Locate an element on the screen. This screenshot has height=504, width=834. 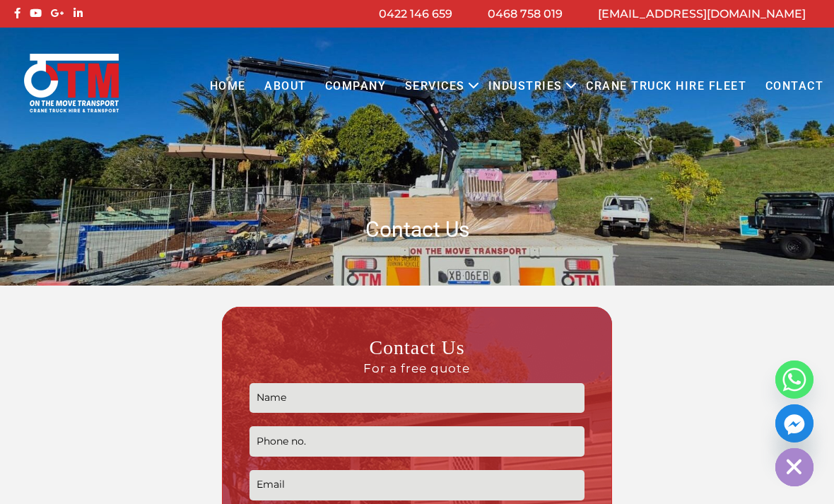
input: Email is located at coordinates (417, 485).